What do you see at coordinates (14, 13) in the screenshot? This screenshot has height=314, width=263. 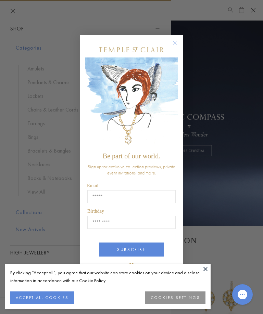 I see `button: Gorgias live chat` at bounding box center [14, 13].